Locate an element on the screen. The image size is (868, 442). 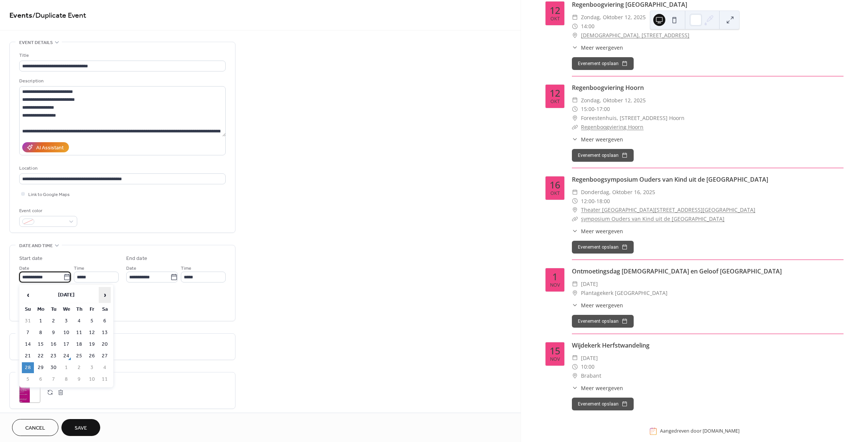
button: AI Assistant is located at coordinates (46, 147).